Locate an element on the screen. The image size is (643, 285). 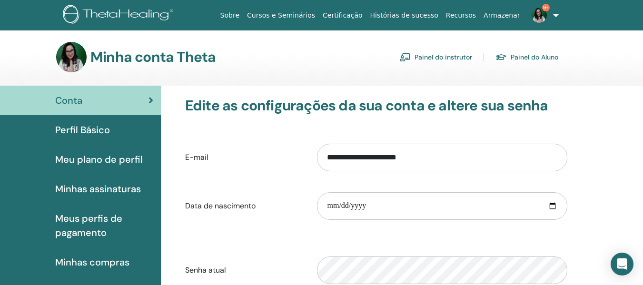
h3: Minha conta Theta is located at coordinates (153, 57).